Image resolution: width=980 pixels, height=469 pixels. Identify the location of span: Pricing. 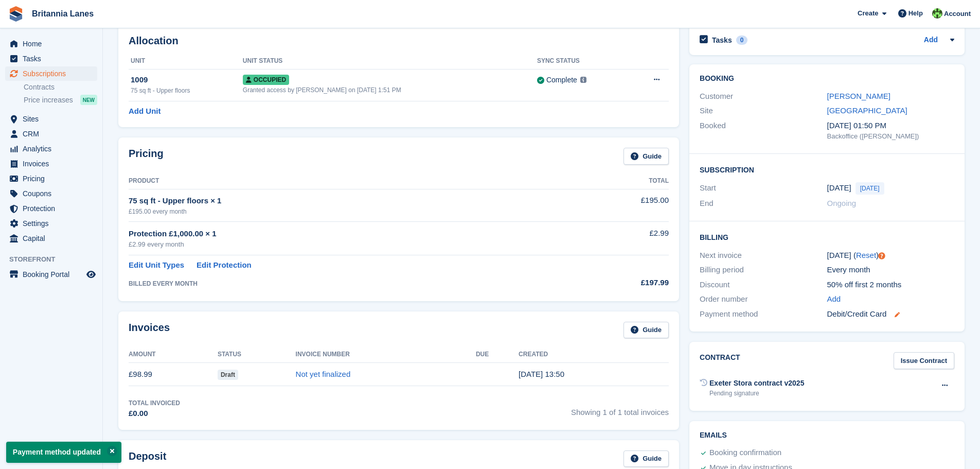
(54, 178).